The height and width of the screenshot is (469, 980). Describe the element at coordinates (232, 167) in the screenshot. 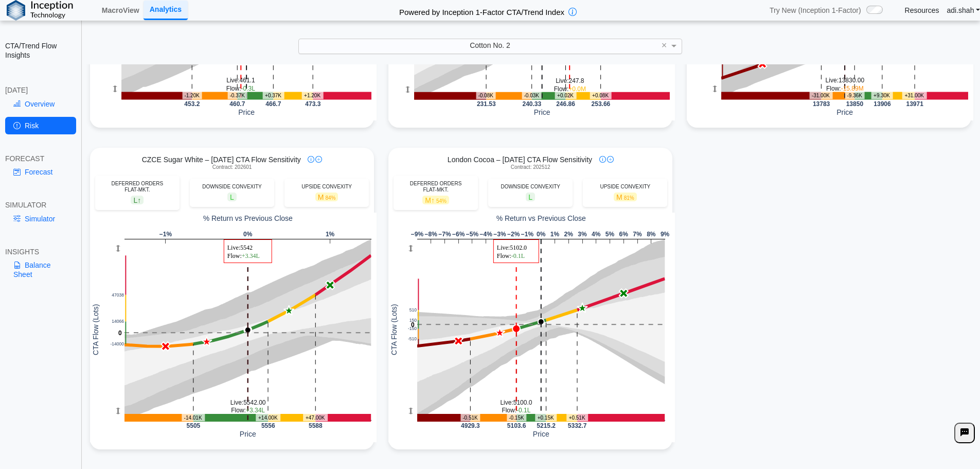

I see `span: Contract: 202601` at that location.